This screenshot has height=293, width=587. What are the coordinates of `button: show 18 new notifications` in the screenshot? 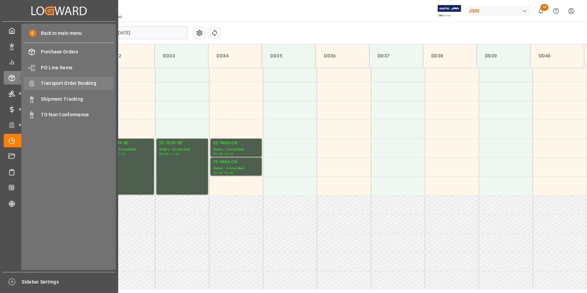 It's located at (540, 11).